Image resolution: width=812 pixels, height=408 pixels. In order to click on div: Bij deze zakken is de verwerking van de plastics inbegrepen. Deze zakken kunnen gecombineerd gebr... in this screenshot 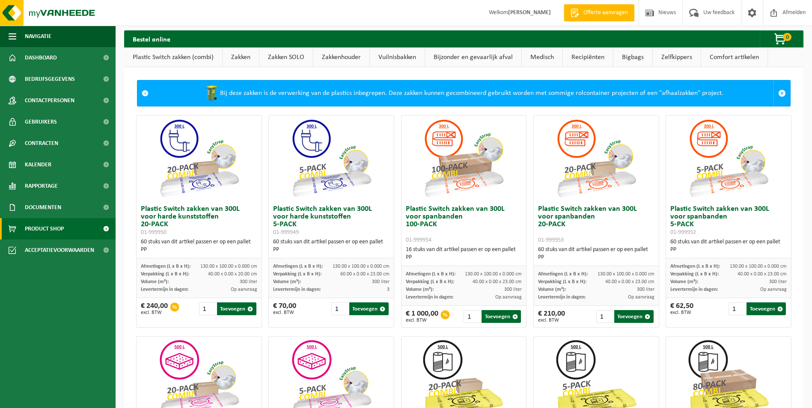, I will do `click(463, 93)`.